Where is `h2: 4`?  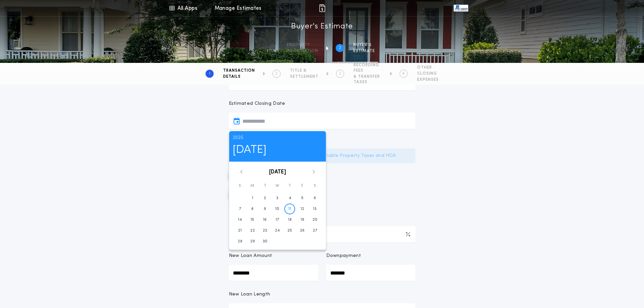 h2: 4 is located at coordinates (403, 74).